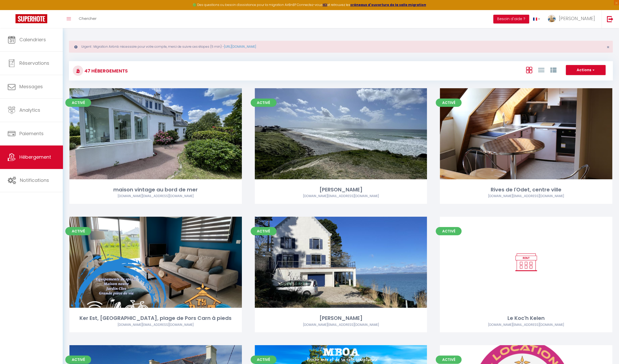 The image size is (619, 364). I want to click on a: créneaux d'ouverture de la salle migration, so click(388, 4).